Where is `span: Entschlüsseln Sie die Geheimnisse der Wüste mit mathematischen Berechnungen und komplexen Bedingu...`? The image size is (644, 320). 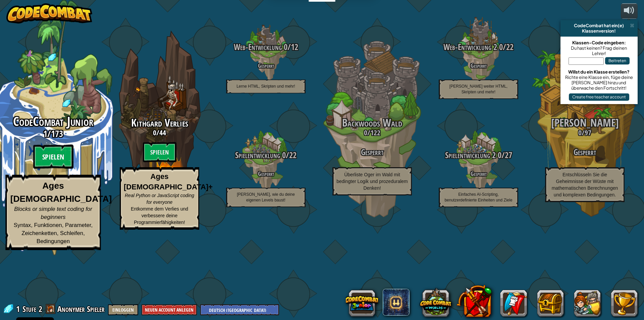
span: Entschlüsseln Sie die Geheimnisse der Wüste mit mathematischen Berechnungen und komplexen Bedingu... is located at coordinates (585, 185).